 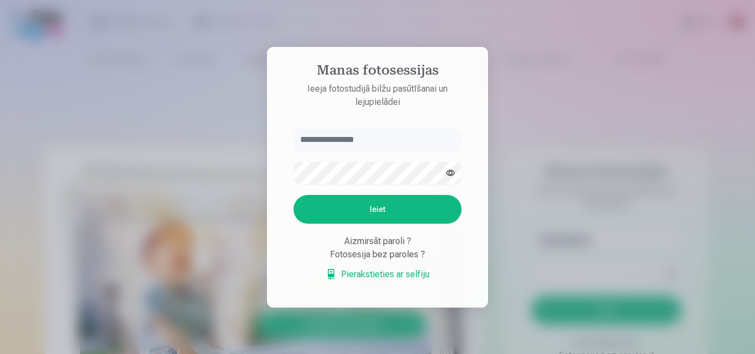 What do you see at coordinates (377, 241) in the screenshot?
I see `div: Aizmirsāt paroli ?` at bounding box center [377, 241].